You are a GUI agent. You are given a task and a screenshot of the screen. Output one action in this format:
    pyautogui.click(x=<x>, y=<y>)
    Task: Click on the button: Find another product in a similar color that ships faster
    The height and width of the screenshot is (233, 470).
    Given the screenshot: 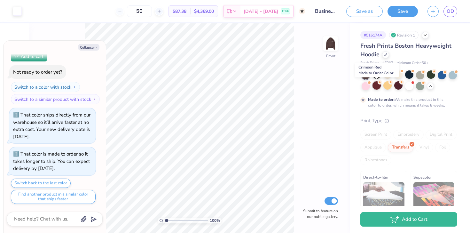 What is the action you would take?
    pyautogui.click(x=53, y=196)
    